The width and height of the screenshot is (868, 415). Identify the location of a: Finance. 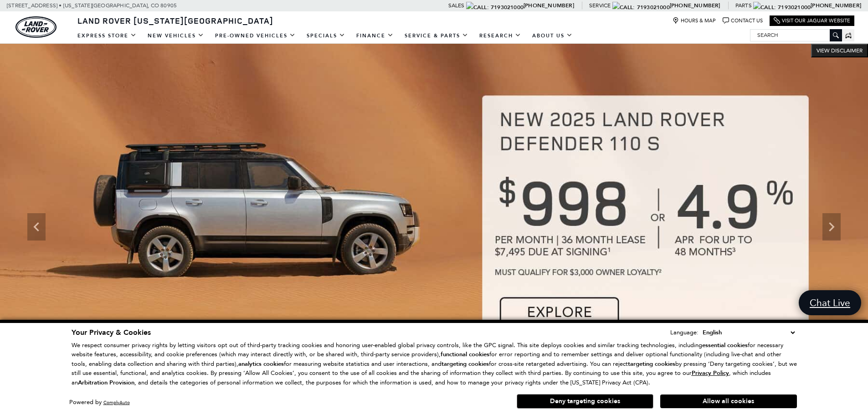
(375, 36).